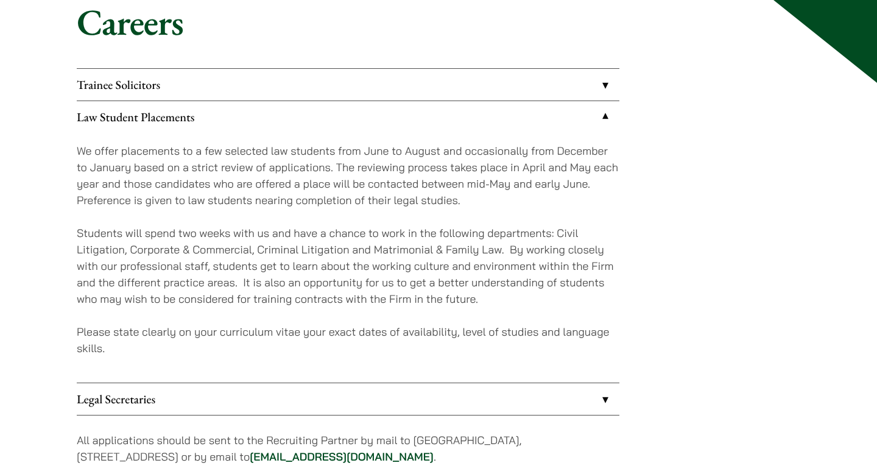  I want to click on p: We offer placements to a few selected law students from June to August and occasionally from Dece..., so click(348, 175).